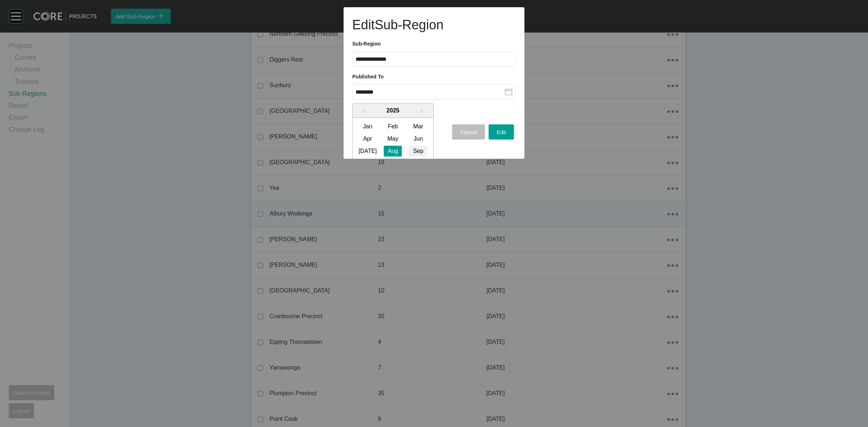  Describe the element at coordinates (363, 112) in the screenshot. I see `button: Previous Year` at that location.